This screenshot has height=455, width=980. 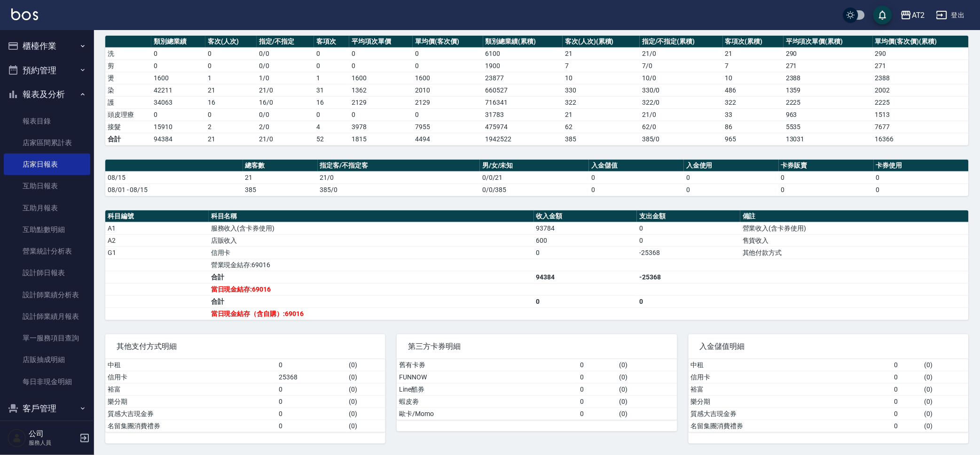 What do you see at coordinates (523, 114) in the screenshot?
I see `td: 31783` at bounding box center [523, 114].